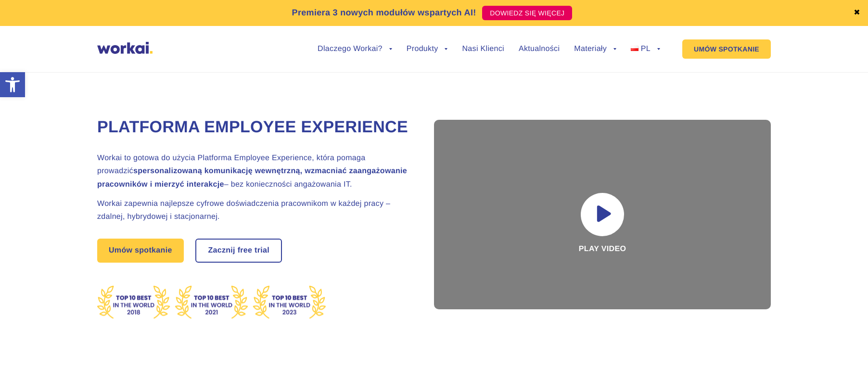  Describe the element at coordinates (602, 214) in the screenshot. I see `div: Play video` at that location.